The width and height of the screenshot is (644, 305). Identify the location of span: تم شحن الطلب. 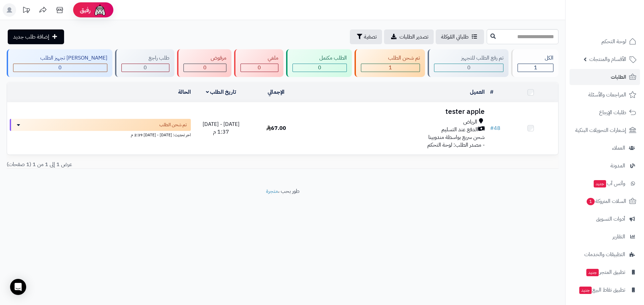
(173, 125).